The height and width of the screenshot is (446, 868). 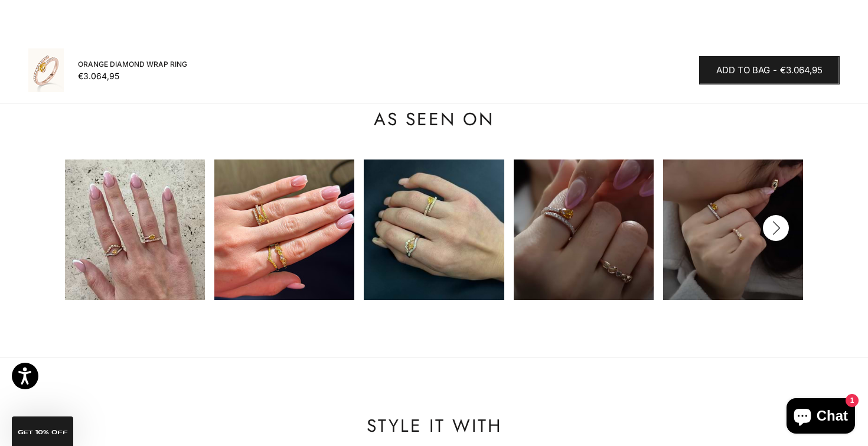 I want to click on button: Add to bag-€3.064,95, so click(x=769, y=70).